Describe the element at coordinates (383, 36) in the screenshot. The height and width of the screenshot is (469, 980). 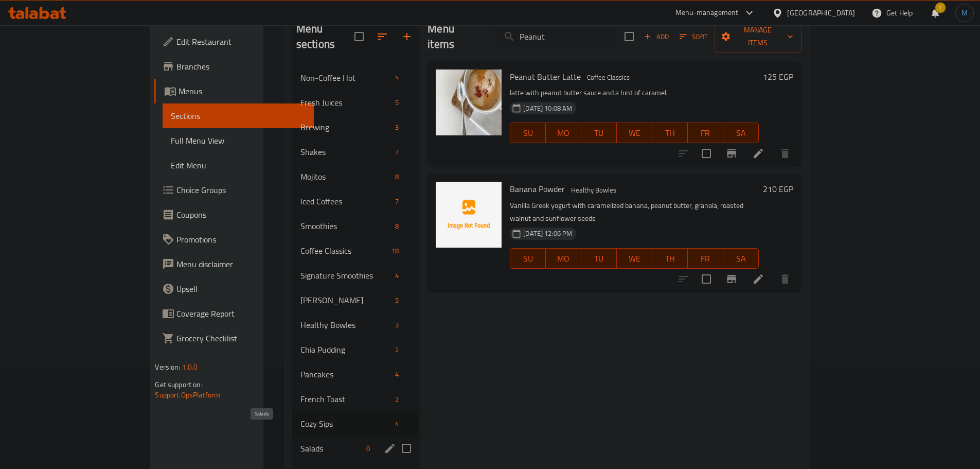
I see `span: Sort sections` at that location.